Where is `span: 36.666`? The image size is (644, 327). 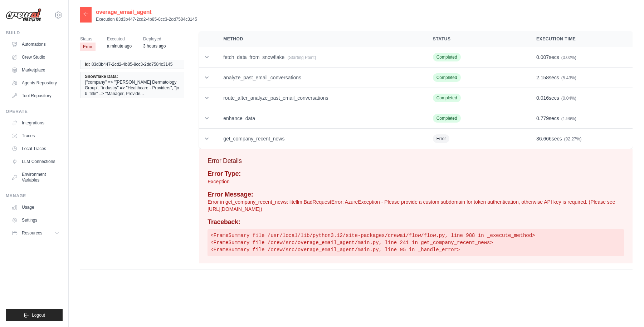 span: 36.666 is located at coordinates (544, 139).